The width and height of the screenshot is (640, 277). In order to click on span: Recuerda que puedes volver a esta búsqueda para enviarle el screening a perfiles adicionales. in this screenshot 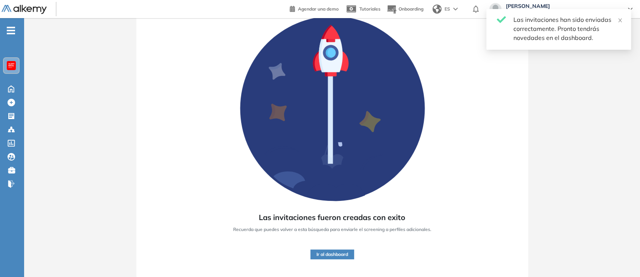, I will do `click(332, 229)`.